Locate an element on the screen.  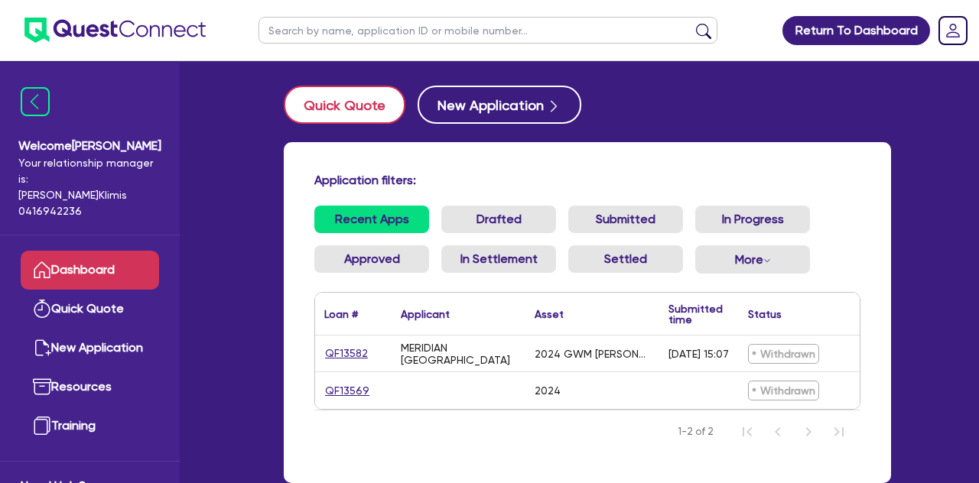
a: Recent Apps is located at coordinates (372, 220).